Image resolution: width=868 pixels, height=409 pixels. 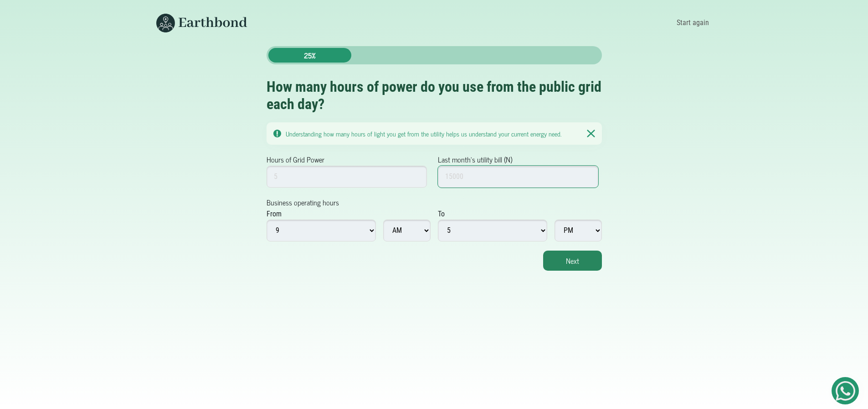 I want to click on a: Start again, so click(x=693, y=22).